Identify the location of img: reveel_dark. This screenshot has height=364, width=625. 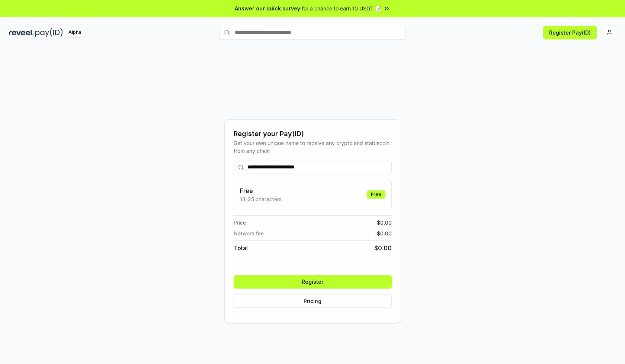
(21, 32).